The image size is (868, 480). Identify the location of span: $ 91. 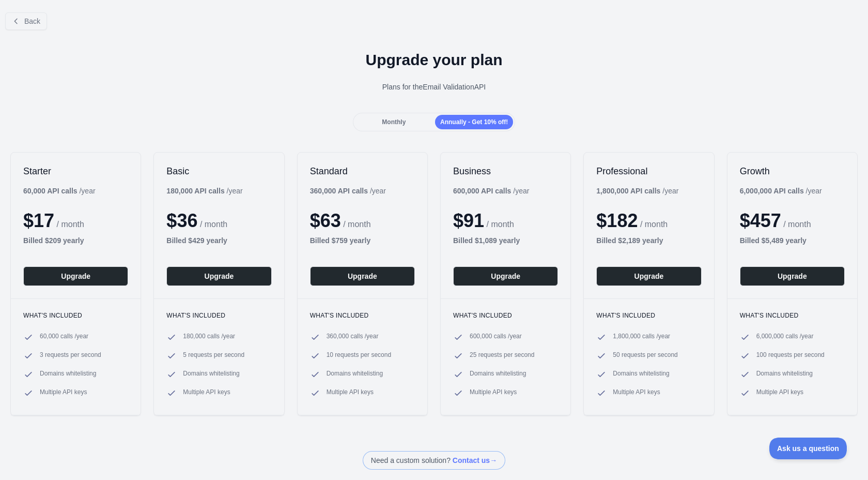
(469, 220).